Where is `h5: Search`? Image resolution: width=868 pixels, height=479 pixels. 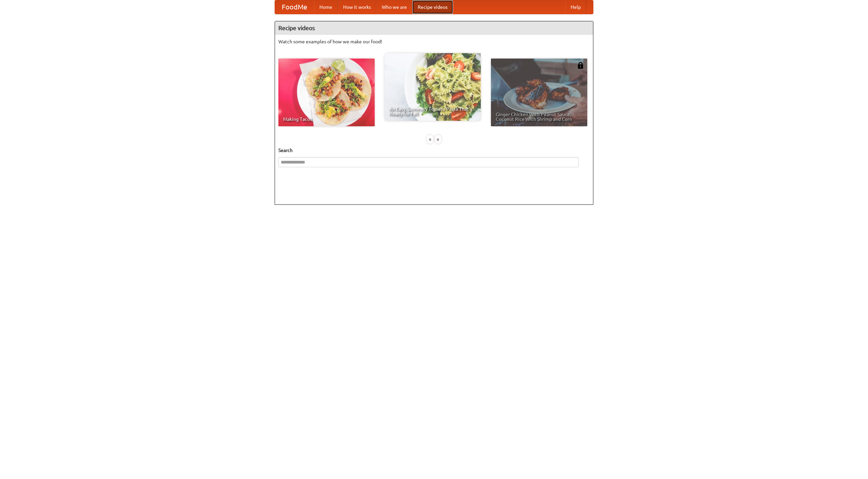 h5: Search is located at coordinates (434, 150).